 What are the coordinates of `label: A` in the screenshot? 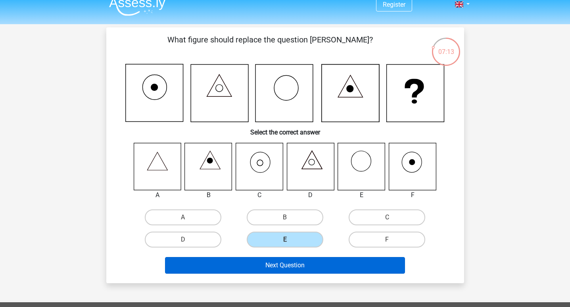 It's located at (183, 217).